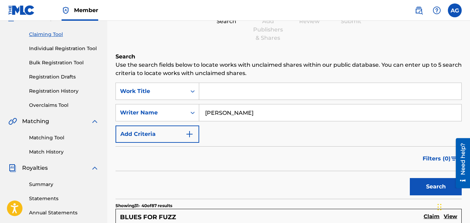 Image resolution: width=470 pixels, height=223 pixels. Describe the element at coordinates (437, 10) in the screenshot. I see `div: Help` at that location.